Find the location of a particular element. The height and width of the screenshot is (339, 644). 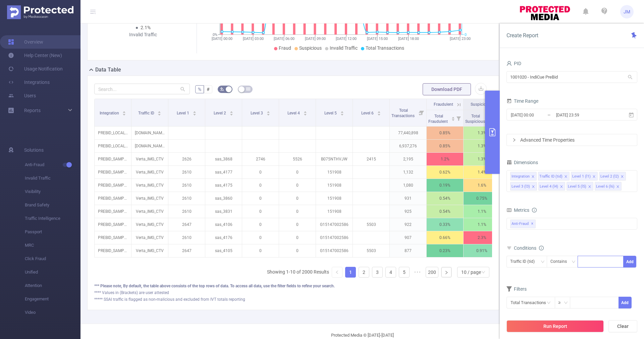

p: sas_3860 is located at coordinates (223, 198).